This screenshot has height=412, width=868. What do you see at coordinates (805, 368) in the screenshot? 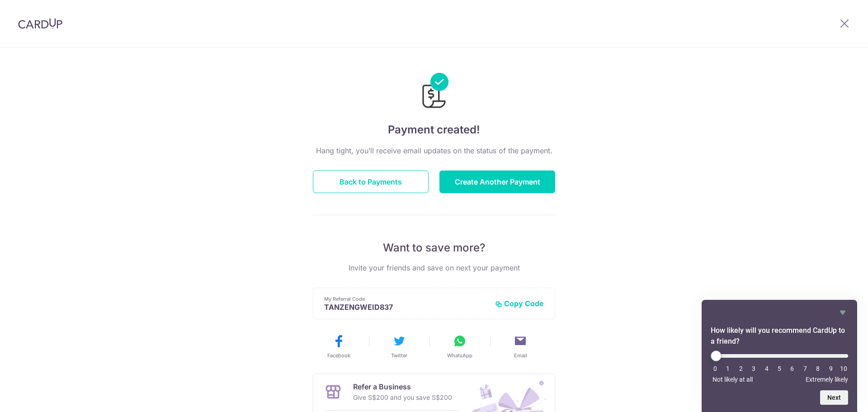
I see `li: 7` at bounding box center [805, 368].